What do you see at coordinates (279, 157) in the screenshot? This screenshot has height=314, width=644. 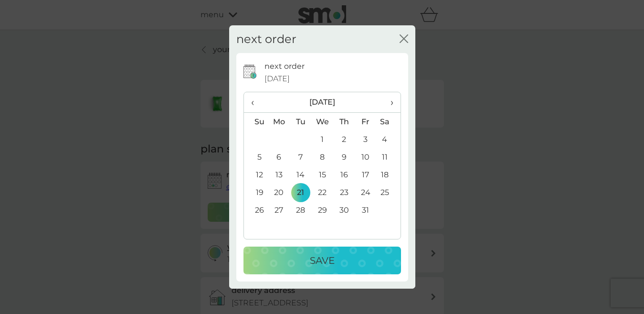 I see `td: 6` at bounding box center [279, 157].